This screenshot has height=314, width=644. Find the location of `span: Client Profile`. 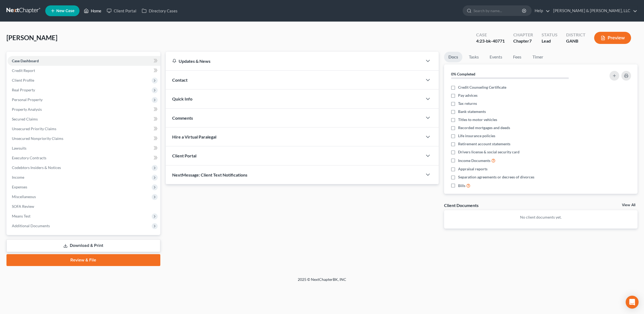

span: Client Profile is located at coordinates (23, 80).